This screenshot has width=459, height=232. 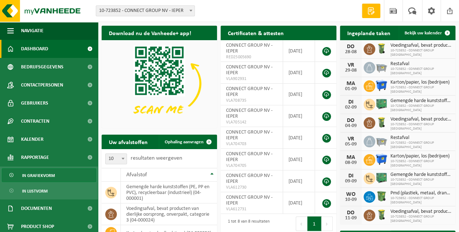 I want to click on h2: Ingeplande taken, so click(x=368, y=33).